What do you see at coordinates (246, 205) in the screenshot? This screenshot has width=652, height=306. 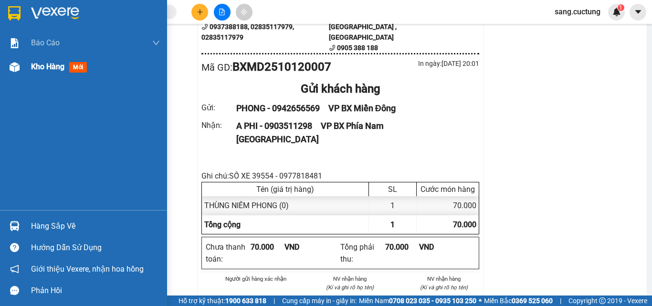 I see `span: THÙNG NIÊM PHONG (0)` at bounding box center [246, 205].